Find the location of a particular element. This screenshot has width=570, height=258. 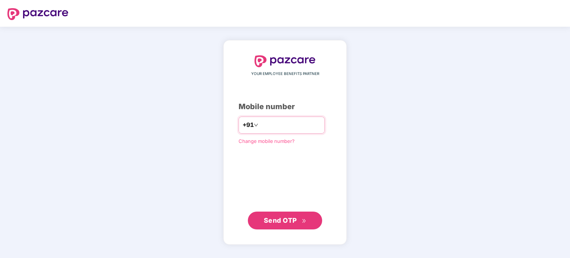

span: YOUR EMPLOYEE BENEFITS PARTNER is located at coordinates (285, 74).